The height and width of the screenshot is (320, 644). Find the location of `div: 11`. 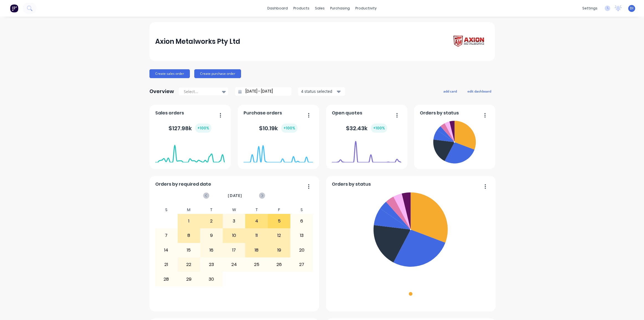

div: 11 is located at coordinates (257, 236).